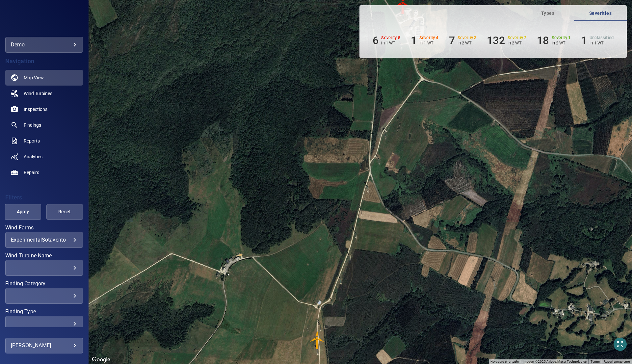 The image size is (632, 364). What do you see at coordinates (101, 360) in the screenshot?
I see `img: Google` at bounding box center [101, 360].